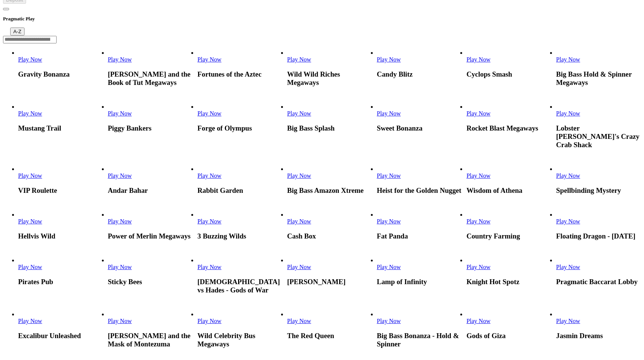 This screenshot has height=360, width=644. Describe the element at coordinates (299, 113) in the screenshot. I see `a: Big Bass Splash` at that location.